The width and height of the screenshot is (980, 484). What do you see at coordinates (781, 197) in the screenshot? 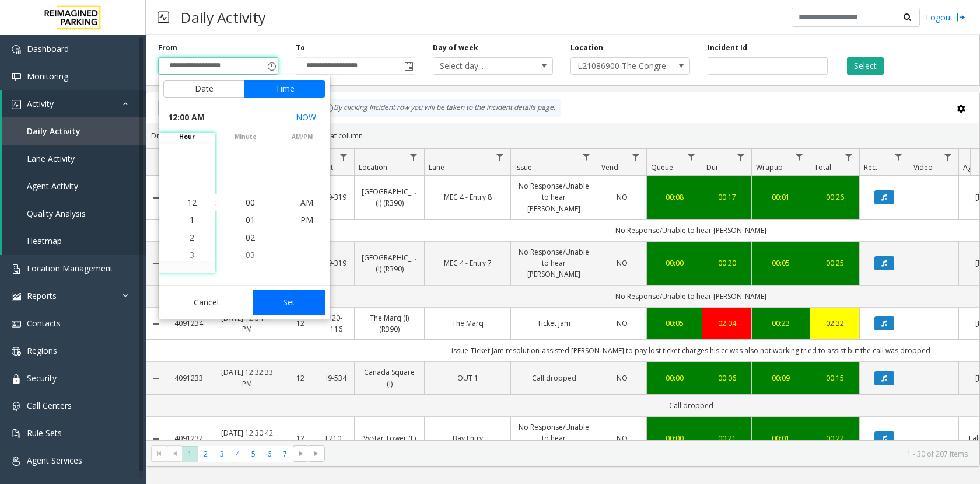
I see `a: 00:01` at bounding box center [781, 197].